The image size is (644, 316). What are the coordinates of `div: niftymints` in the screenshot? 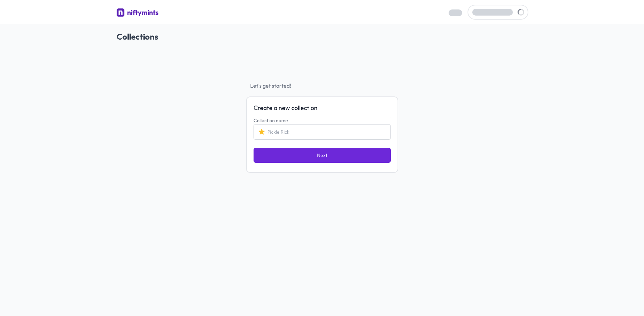 It's located at (143, 13).